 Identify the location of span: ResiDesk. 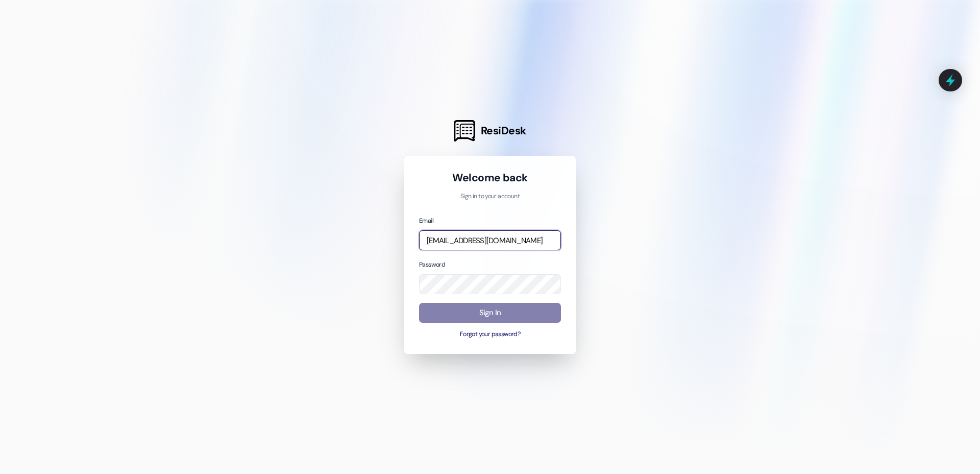
(503, 131).